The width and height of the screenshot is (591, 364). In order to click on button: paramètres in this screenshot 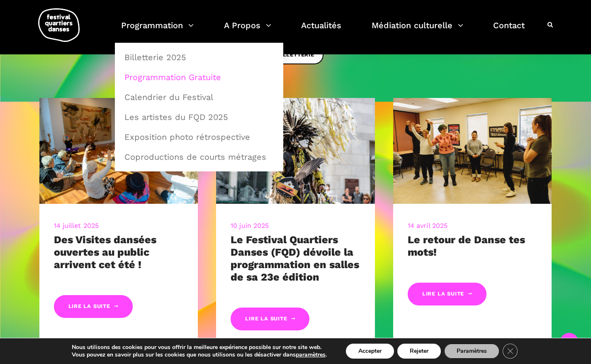, I will do `click(311, 355)`.